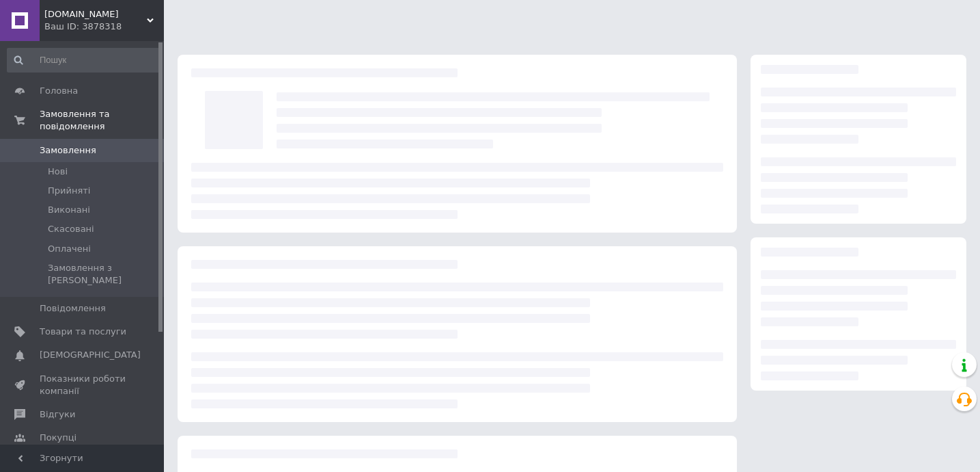  What do you see at coordinates (58, 438) in the screenshot?
I see `span: Покупці` at bounding box center [58, 438].